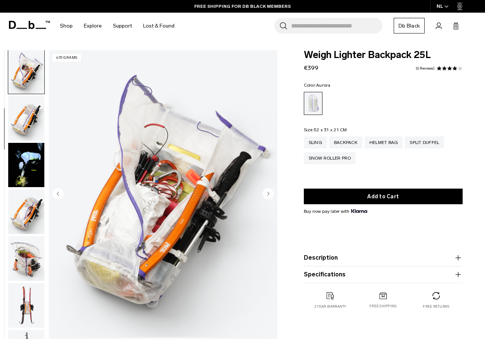 The height and width of the screenshot is (343, 485). Describe the element at coordinates (26, 118) in the screenshot. I see `img: Weigh_Lighter_Backpack_25L_5.png` at that location.